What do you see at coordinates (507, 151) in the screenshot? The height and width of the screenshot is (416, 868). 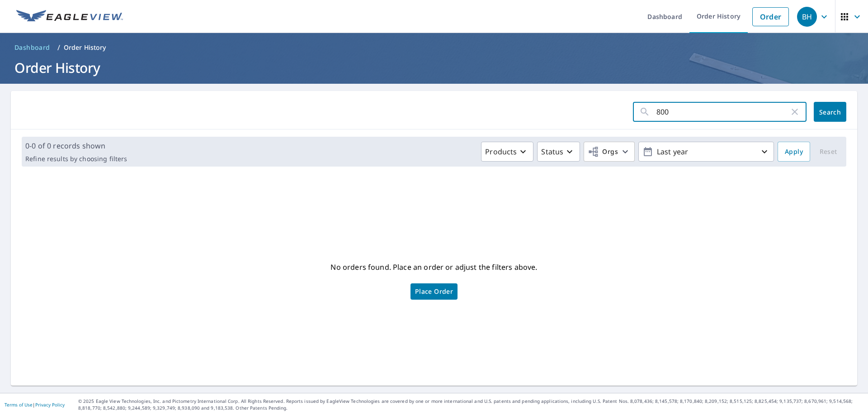 I see `button: Products` at bounding box center [507, 151].